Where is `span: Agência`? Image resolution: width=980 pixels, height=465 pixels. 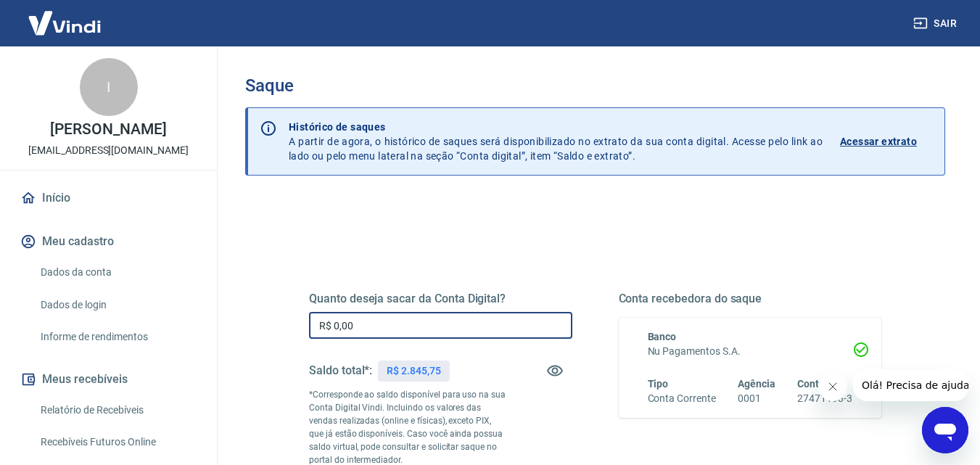
span: Agência is located at coordinates (756, 384).